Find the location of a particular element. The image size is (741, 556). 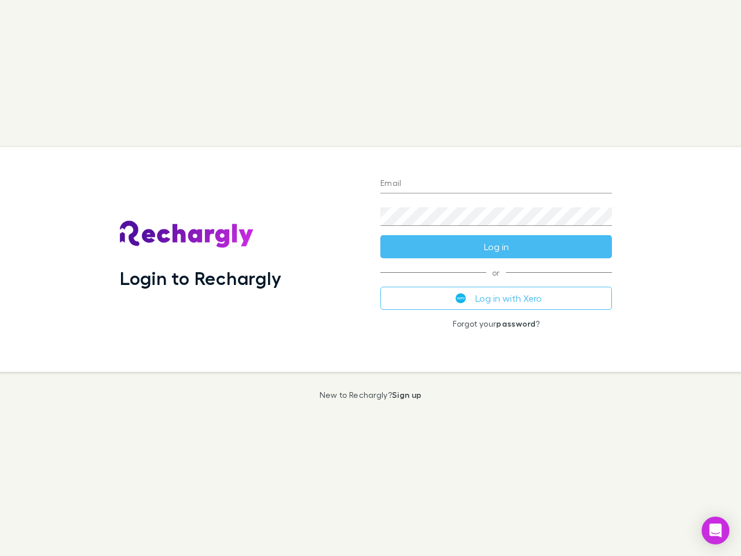

div: Open Intercom Messenger is located at coordinates (716, 530).